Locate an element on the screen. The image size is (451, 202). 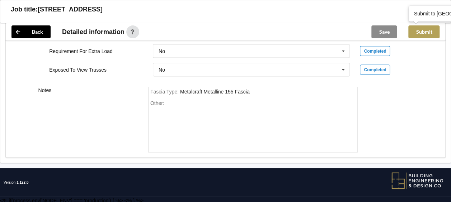
div: FasciaType is located at coordinates (215, 92).